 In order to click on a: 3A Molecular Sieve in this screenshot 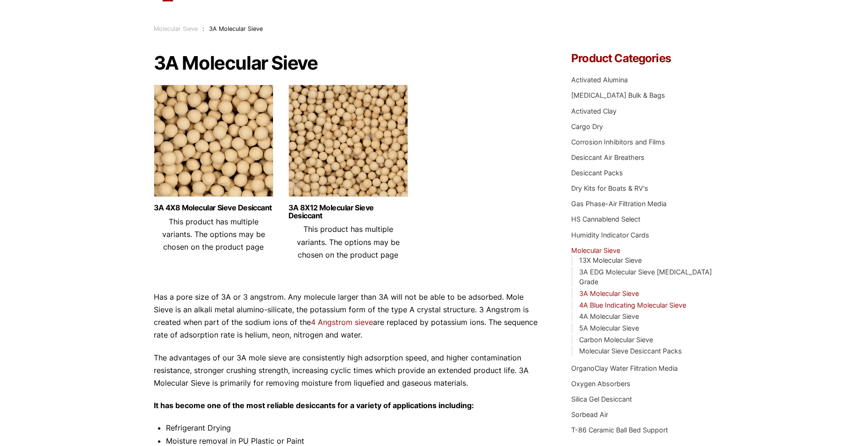, I will do `click(609, 294)`.